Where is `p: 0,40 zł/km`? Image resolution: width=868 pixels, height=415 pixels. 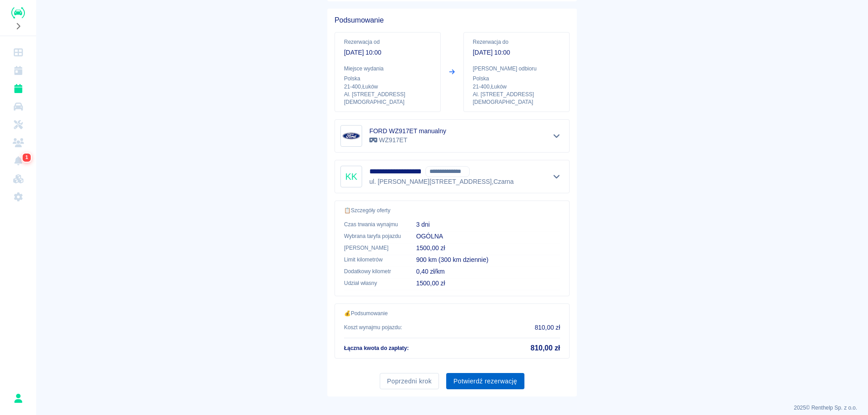
p: 0,40 zł/km is located at coordinates (488, 271).